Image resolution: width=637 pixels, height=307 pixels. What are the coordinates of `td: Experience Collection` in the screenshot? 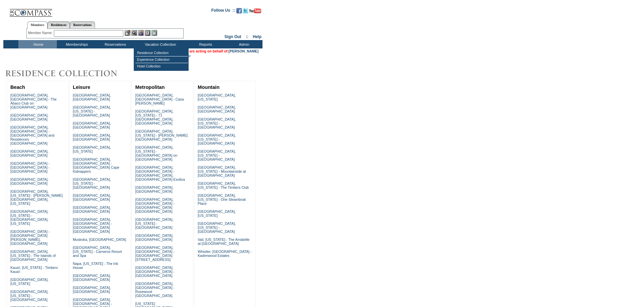 It's located at (162, 60).